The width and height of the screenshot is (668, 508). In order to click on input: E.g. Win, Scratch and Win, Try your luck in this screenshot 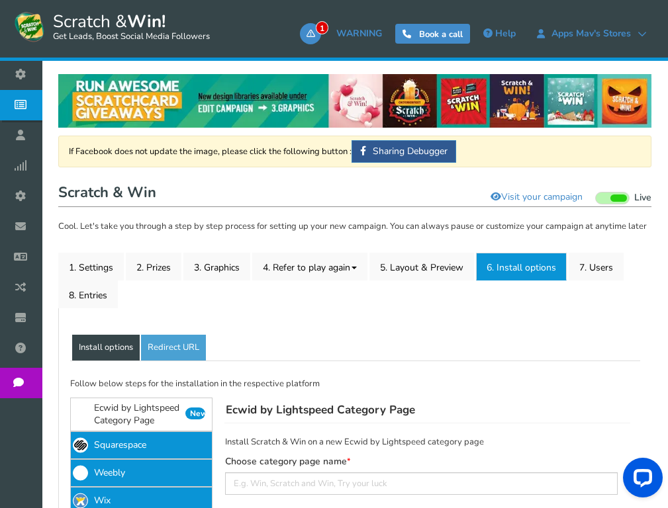, I will do `click(421, 484)`.